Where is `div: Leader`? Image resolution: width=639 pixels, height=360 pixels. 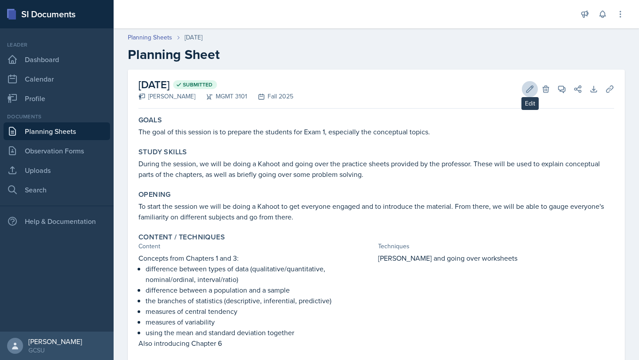
div: Leader is located at coordinates (57, 45).